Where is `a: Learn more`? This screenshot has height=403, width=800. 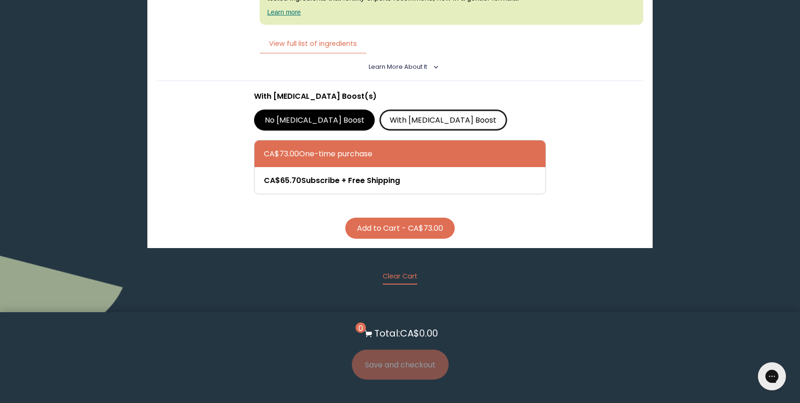
a: Learn more is located at coordinates (284, 12).